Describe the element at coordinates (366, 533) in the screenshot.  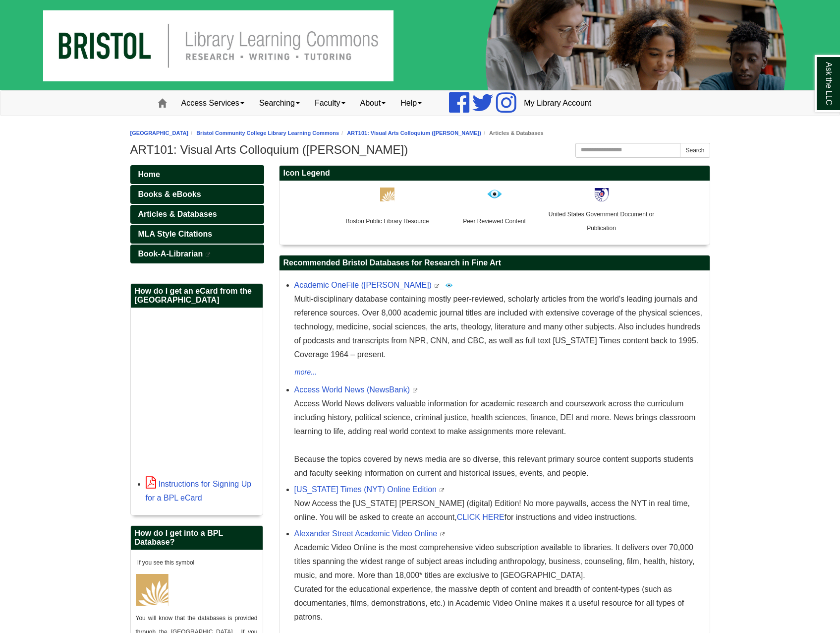
I see `a: Alexander Street Academic Video Online` at that location.